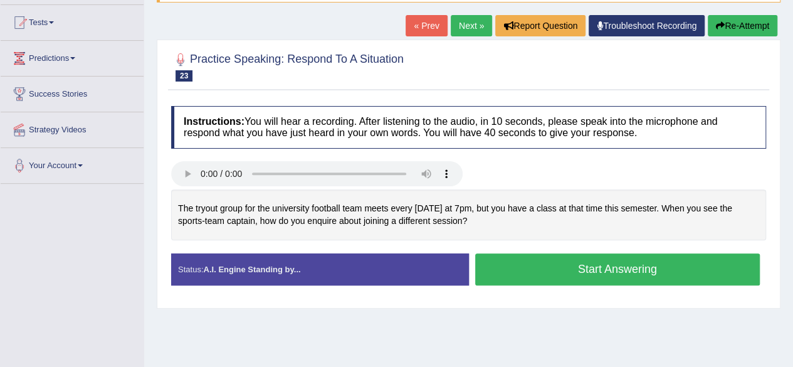  I want to click on button: Start Answering, so click(618, 269).